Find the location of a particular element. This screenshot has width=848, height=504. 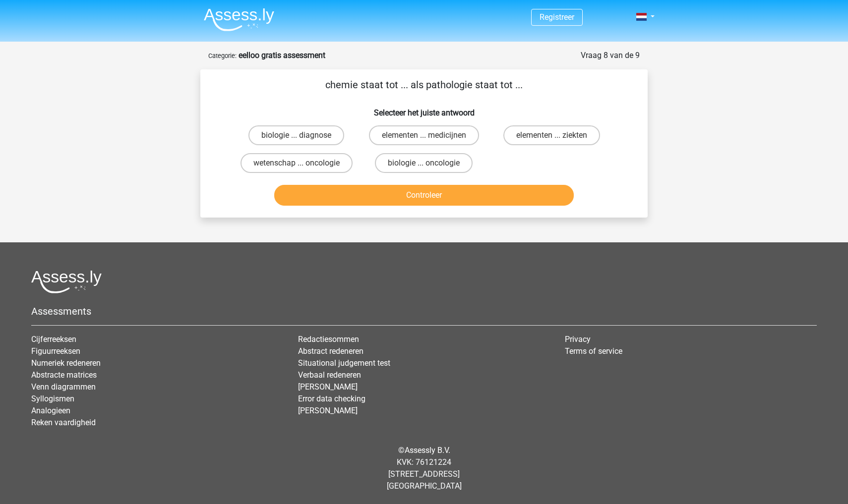

a: Error data checking is located at coordinates (331, 398).